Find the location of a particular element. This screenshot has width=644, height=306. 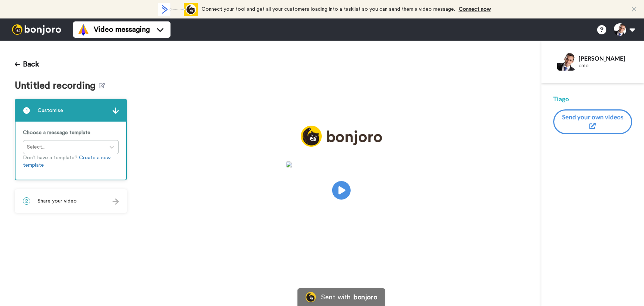

span: Untitled recording is located at coordinates (57, 86).